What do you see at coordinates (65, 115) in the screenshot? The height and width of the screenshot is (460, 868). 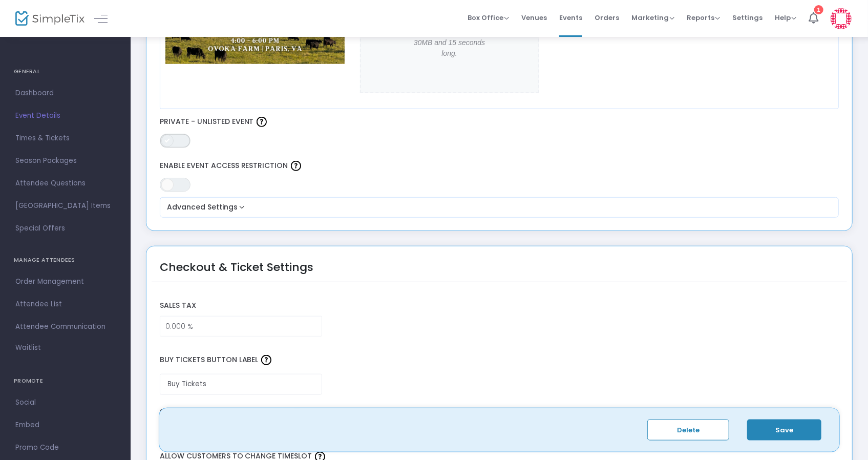 I see `span: Event Details` at bounding box center [65, 115].